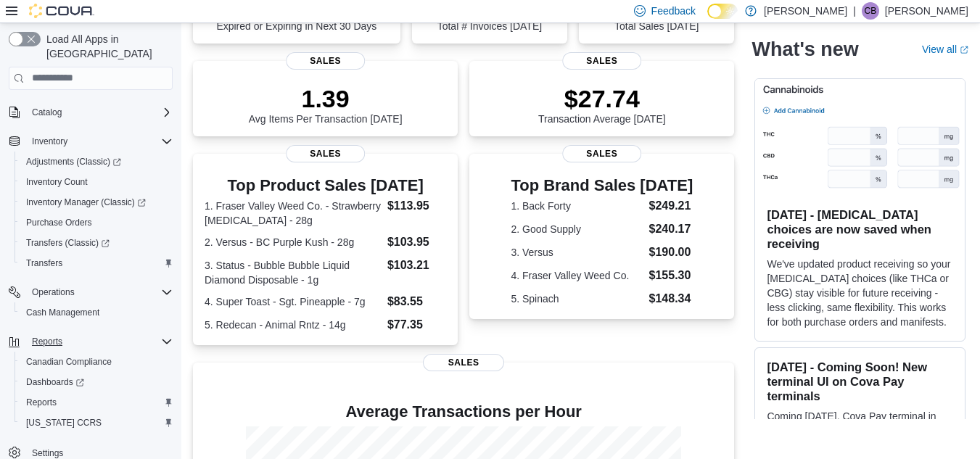 This screenshot has width=980, height=459. What do you see at coordinates (96, 313) in the screenshot?
I see `button: Cash Management` at bounding box center [96, 313].